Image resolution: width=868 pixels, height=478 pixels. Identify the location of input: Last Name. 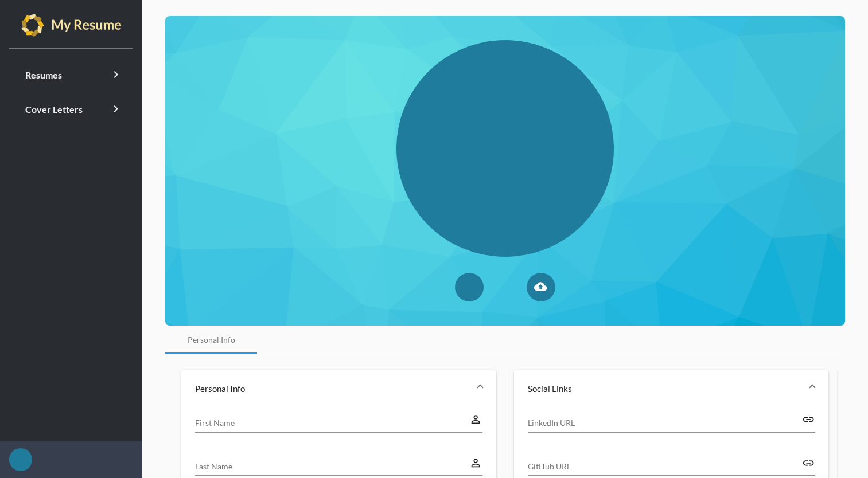
(332, 466).